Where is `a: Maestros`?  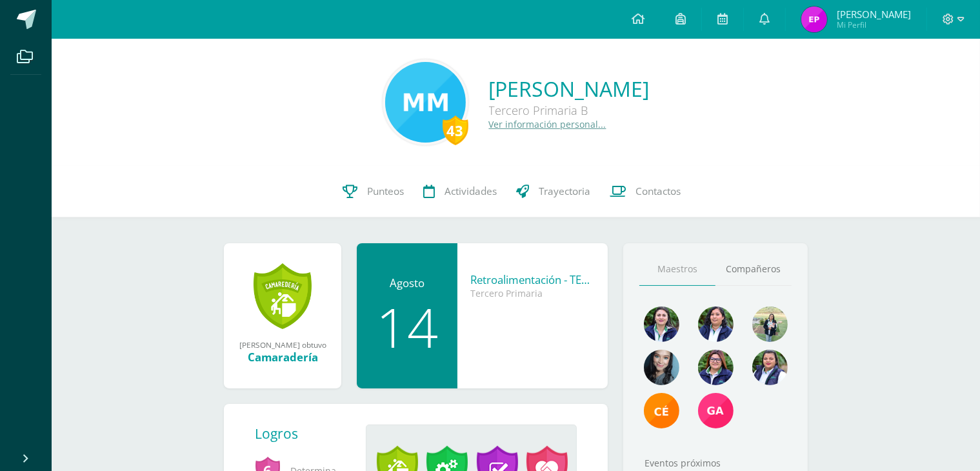 a: Maestros is located at coordinates (677, 269).